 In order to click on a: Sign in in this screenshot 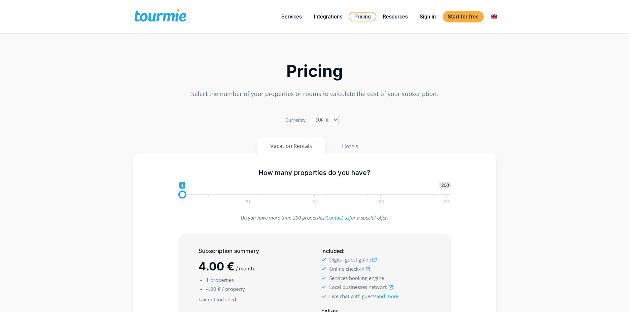, I will do `click(427, 17)`.